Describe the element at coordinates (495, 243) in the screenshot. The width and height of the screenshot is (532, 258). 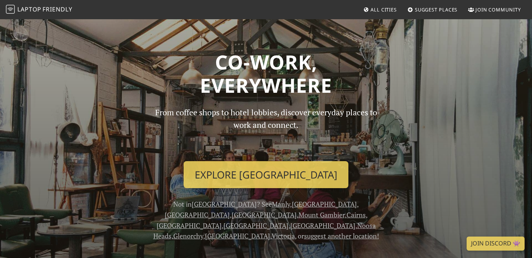
I see `a: Join Discord 👾` at that location.